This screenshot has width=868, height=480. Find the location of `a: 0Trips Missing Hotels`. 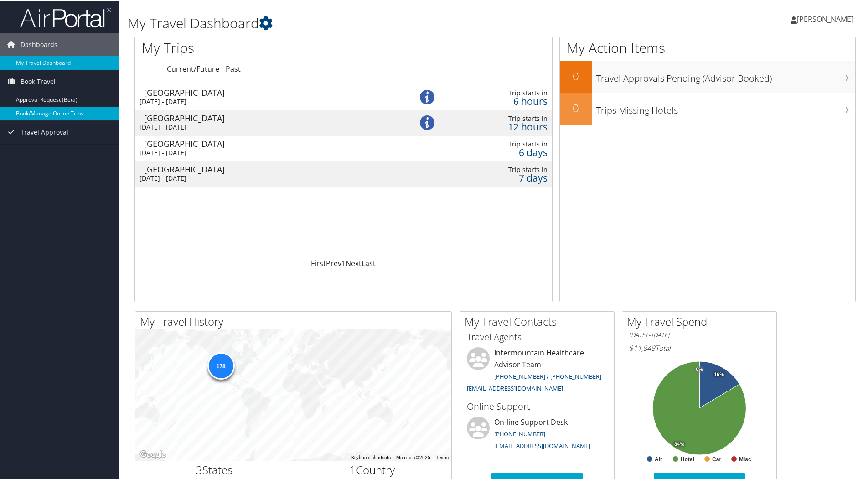

a: 0Trips Missing Hotels is located at coordinates (708, 108).